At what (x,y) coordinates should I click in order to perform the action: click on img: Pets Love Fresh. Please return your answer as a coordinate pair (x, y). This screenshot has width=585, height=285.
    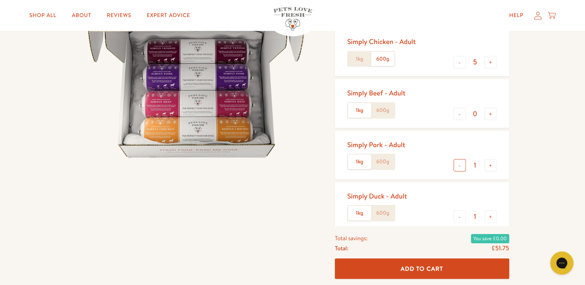
    Looking at the image, I should click on (293, 19).